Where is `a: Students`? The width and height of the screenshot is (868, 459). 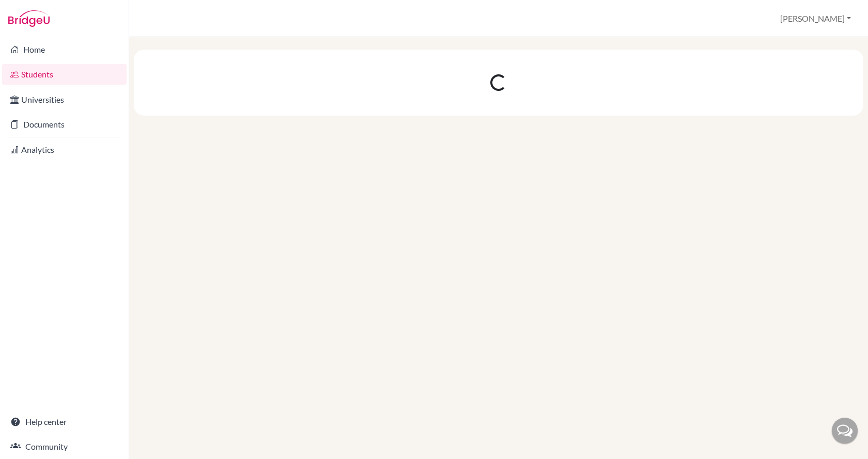 a: Students is located at coordinates (64, 75).